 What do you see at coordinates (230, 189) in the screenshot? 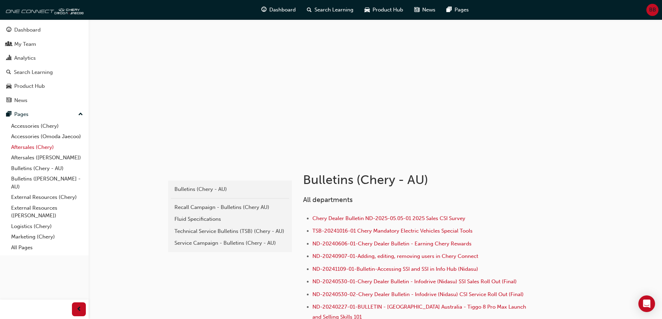
I see `div: Bulletins (Chery - AU)` at bounding box center [230, 189].